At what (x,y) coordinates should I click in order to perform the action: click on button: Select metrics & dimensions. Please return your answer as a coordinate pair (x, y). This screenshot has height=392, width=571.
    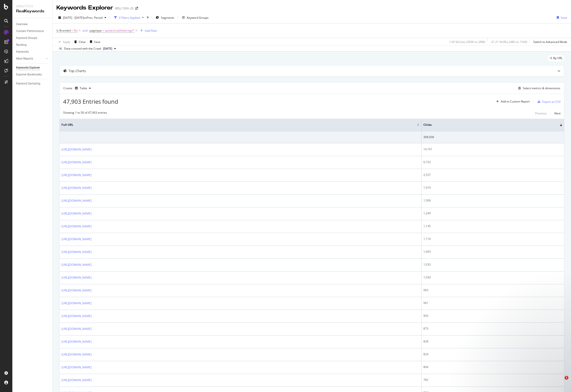
    Looking at the image, I should click on (538, 88).